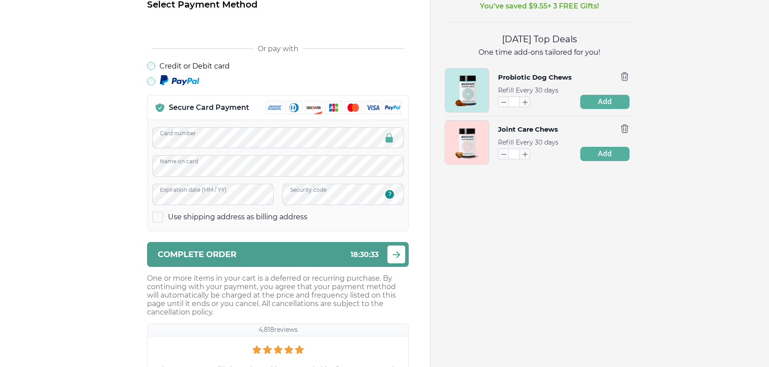  Describe the element at coordinates (467, 90) in the screenshot. I see `img: Probiotic Dog Chews` at that location.